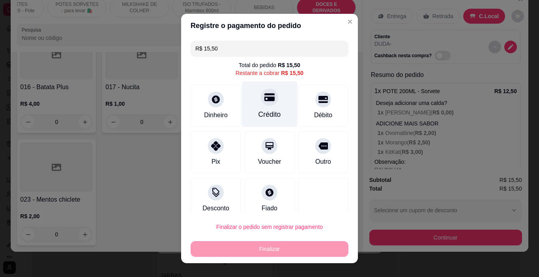  I want to click on button: Finalizar o pedido sem registrar pagamento, so click(269, 227).